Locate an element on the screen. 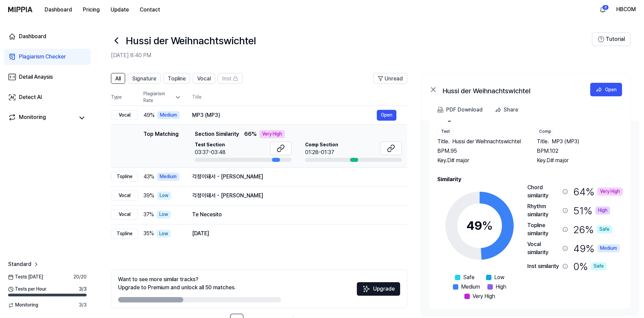  div: 64 % is located at coordinates (598, 192).